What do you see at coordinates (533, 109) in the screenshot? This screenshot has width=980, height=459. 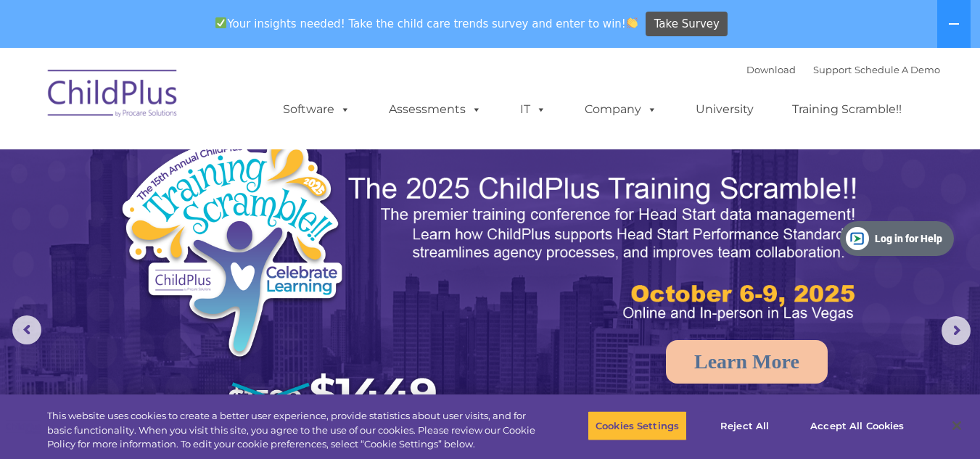 I see `a: IT` at bounding box center [533, 109].